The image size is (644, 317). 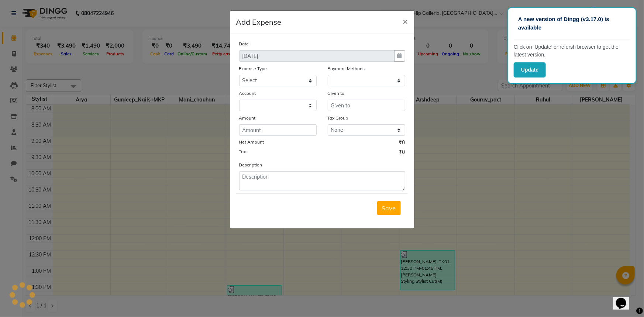 What do you see at coordinates (530, 70) in the screenshot?
I see `button: Update` at bounding box center [530, 70].